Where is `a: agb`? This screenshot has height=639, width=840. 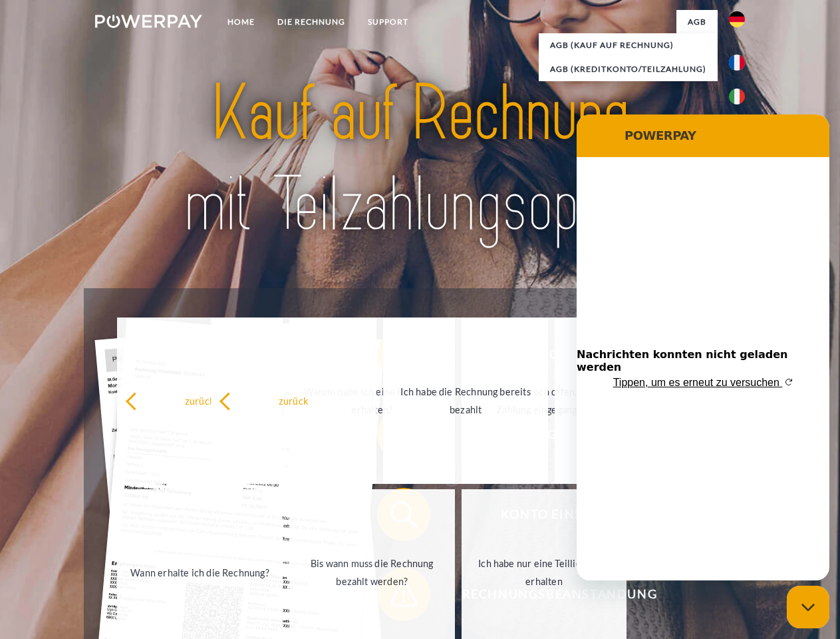 a: agb is located at coordinates (698, 22).